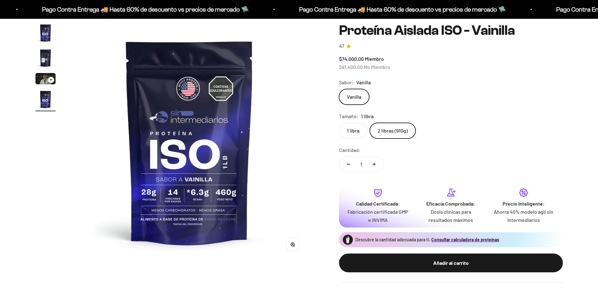  I want to click on span: $74.000,00, so click(351, 59).